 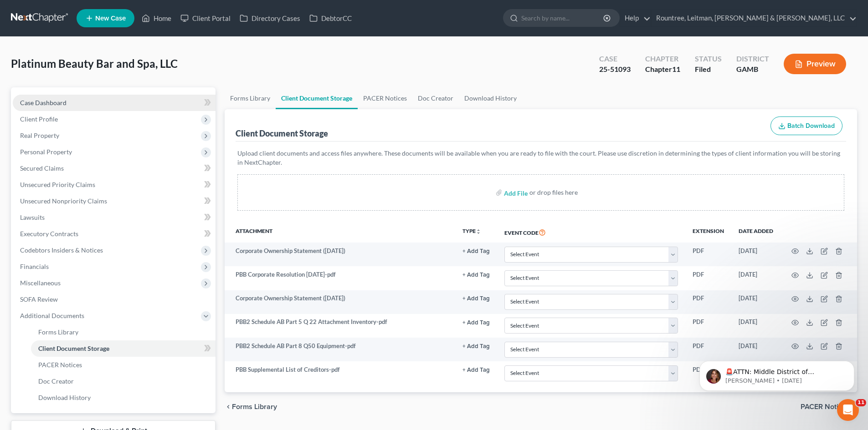 I want to click on span: Lawsuits, so click(x=32, y=217).